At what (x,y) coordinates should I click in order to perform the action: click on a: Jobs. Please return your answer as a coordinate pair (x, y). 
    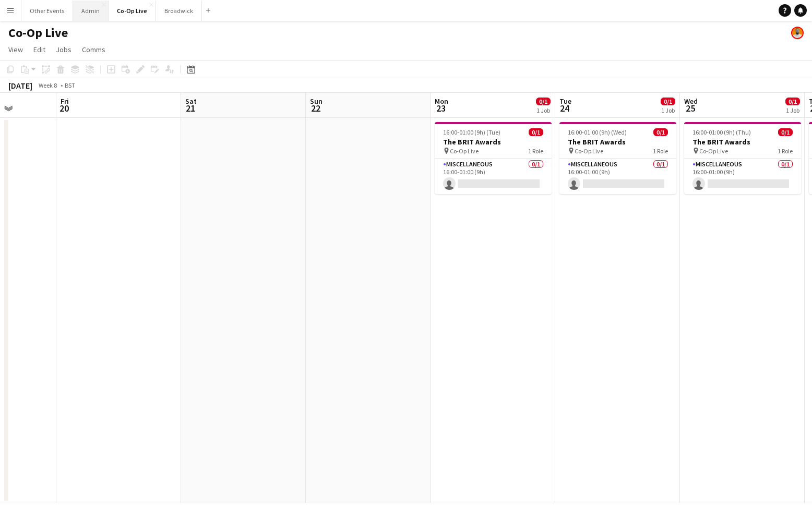
    Looking at the image, I should click on (64, 50).